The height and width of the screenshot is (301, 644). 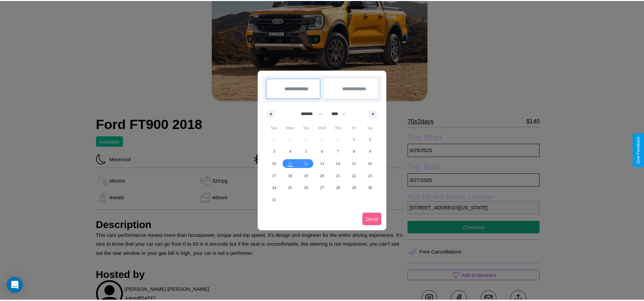 I want to click on span: 15, so click(x=357, y=164).